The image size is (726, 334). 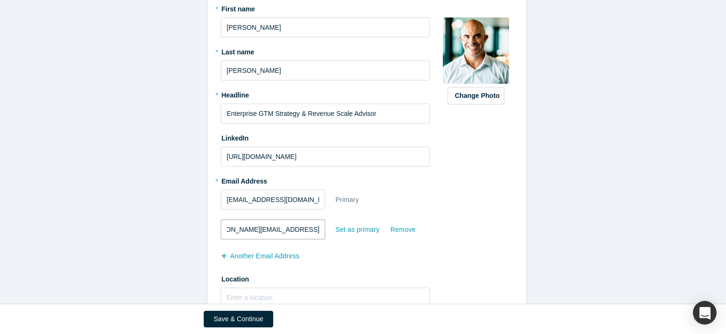 I want to click on label: Email Address, so click(x=244, y=180).